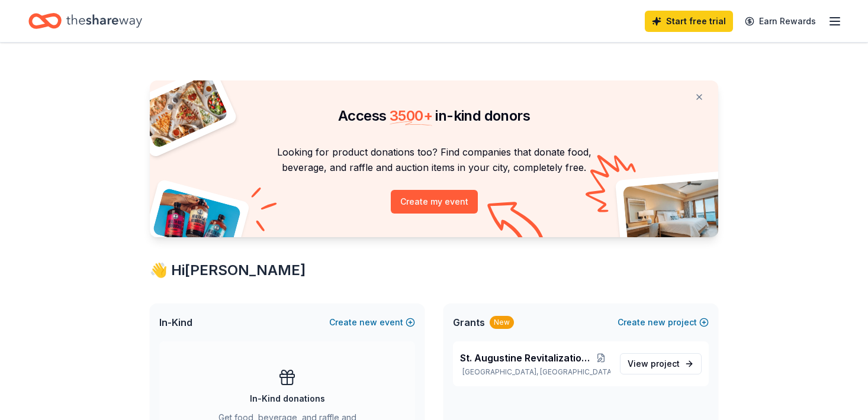  What do you see at coordinates (372, 322) in the screenshot?
I see `button: Createnewevent` at bounding box center [372, 322].